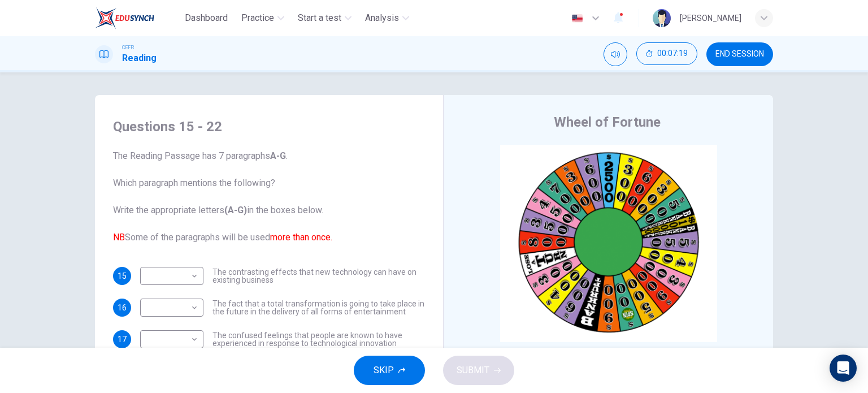 The height and width of the screenshot is (393, 868). What do you see at coordinates (387, 18) in the screenshot?
I see `button: Analysis` at bounding box center [387, 18].